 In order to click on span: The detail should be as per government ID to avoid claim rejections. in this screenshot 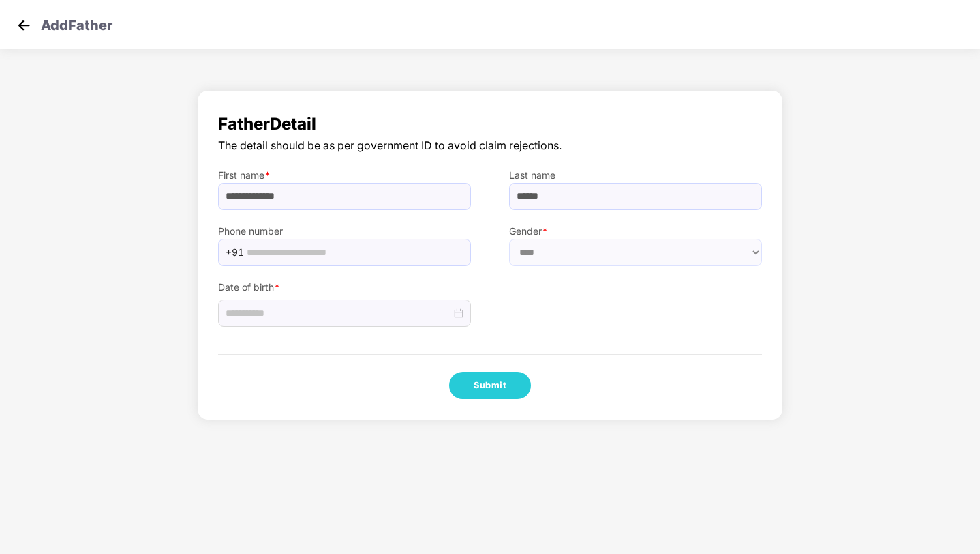, I will do `click(490, 145)`.